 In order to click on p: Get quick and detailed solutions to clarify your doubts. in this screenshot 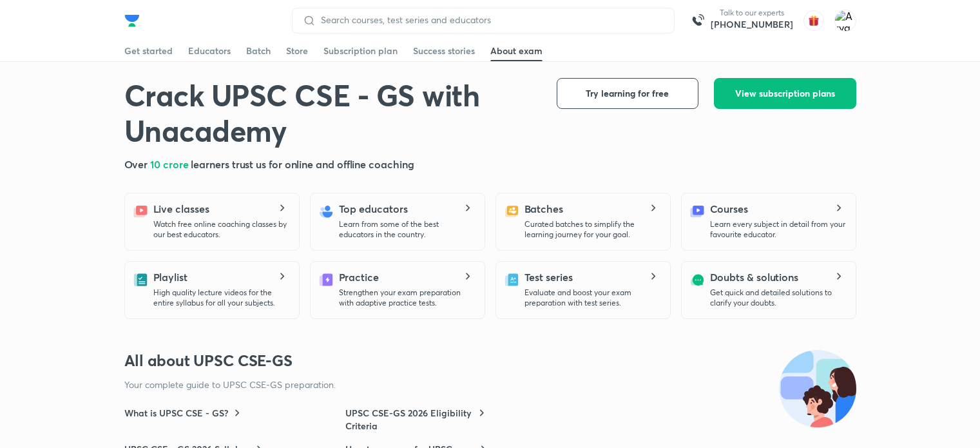, I will do `click(778, 298)`.